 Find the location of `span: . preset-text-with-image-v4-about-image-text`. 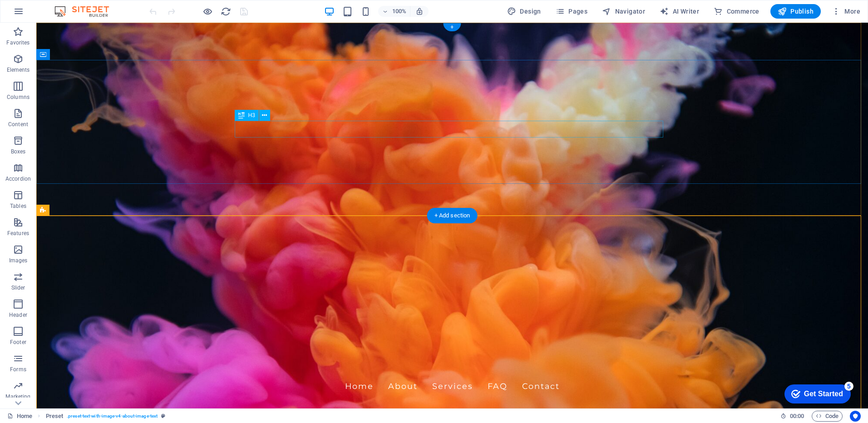

span: . preset-text-with-image-v4-about-image-text is located at coordinates (112, 416).